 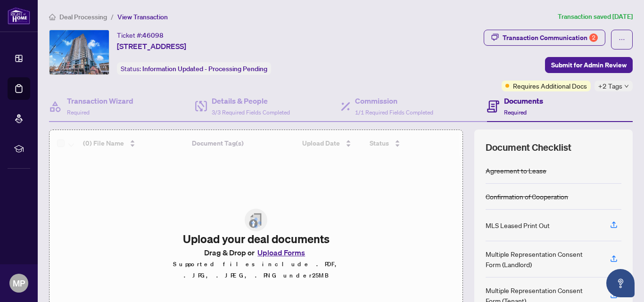 What do you see at coordinates (194, 69) in the screenshot?
I see `div: Status:` at bounding box center [194, 69].